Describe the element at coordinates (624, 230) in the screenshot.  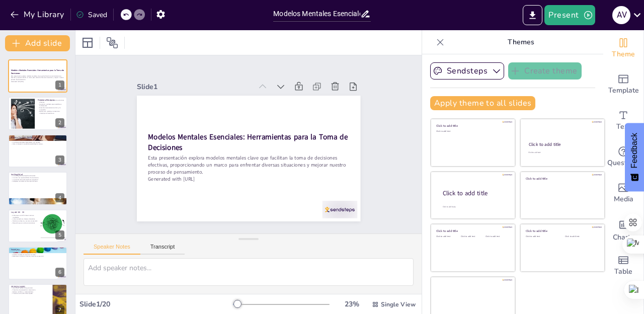
I see `div: Add charts and graphs` at that location.